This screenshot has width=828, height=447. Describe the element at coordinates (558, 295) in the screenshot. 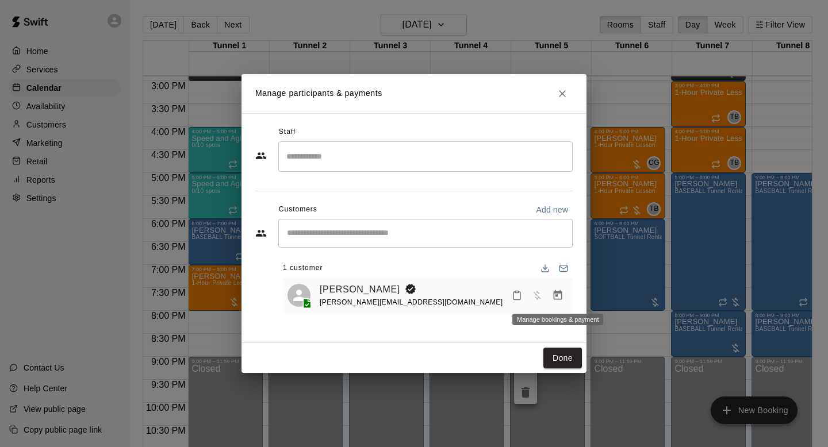

I see `button: Manage bookings & payment` at that location.